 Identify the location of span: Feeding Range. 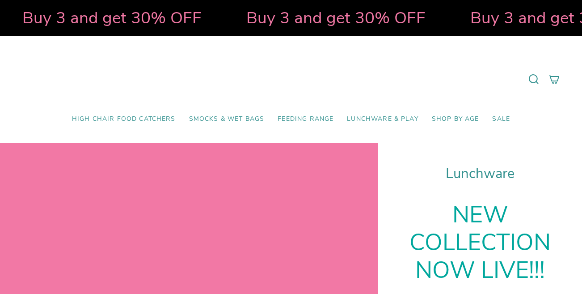
(305, 119).